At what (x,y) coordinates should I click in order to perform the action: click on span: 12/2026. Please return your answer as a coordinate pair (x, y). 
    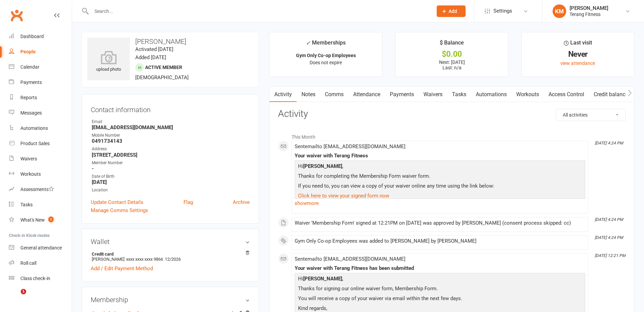
    Looking at the image, I should click on (173, 259).